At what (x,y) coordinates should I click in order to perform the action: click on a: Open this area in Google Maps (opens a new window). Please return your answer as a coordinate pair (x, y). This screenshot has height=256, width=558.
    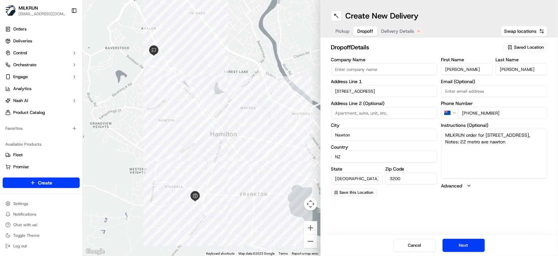
    Looking at the image, I should click on (95, 251).